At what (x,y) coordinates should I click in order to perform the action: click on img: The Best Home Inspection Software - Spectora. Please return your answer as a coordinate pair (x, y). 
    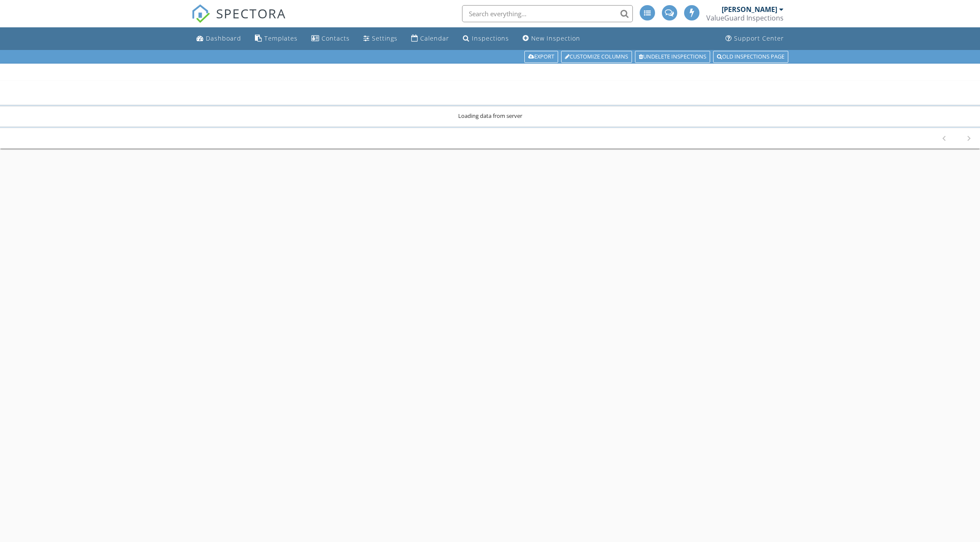
    Looking at the image, I should click on (201, 14).